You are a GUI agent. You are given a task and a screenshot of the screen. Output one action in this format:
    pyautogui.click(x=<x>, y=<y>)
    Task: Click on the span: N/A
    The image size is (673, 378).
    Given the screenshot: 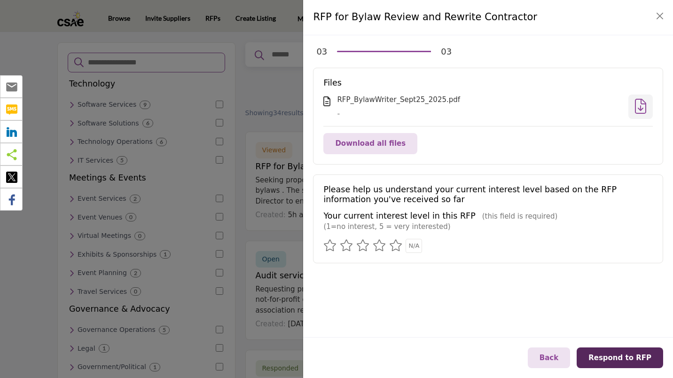 What is the action you would take?
    pyautogui.click(x=414, y=245)
    